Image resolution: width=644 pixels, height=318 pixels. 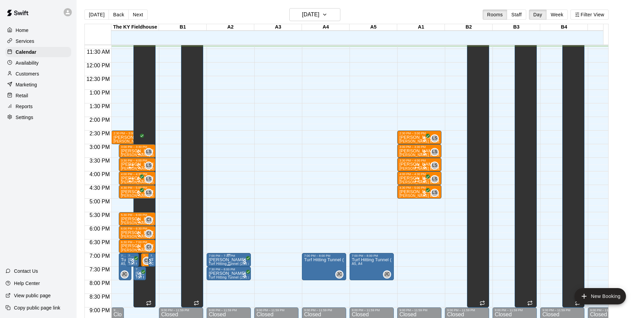 I want to click on a: Calendar, so click(x=38, y=52).